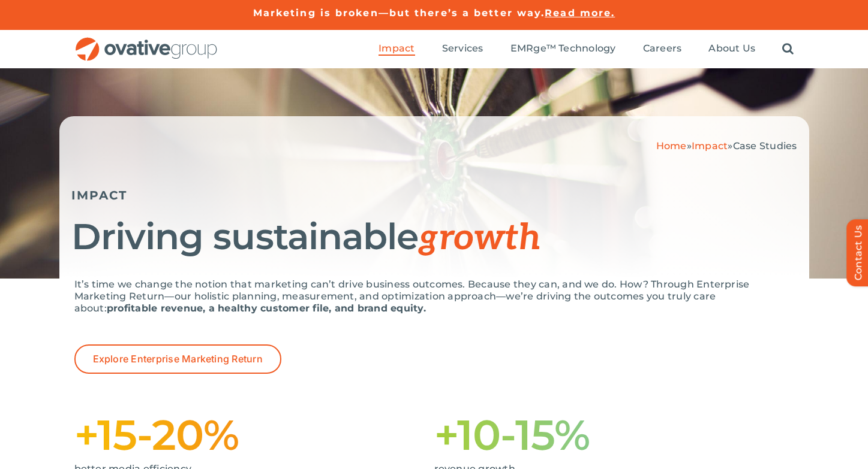  I want to click on a: Search, so click(787, 49).